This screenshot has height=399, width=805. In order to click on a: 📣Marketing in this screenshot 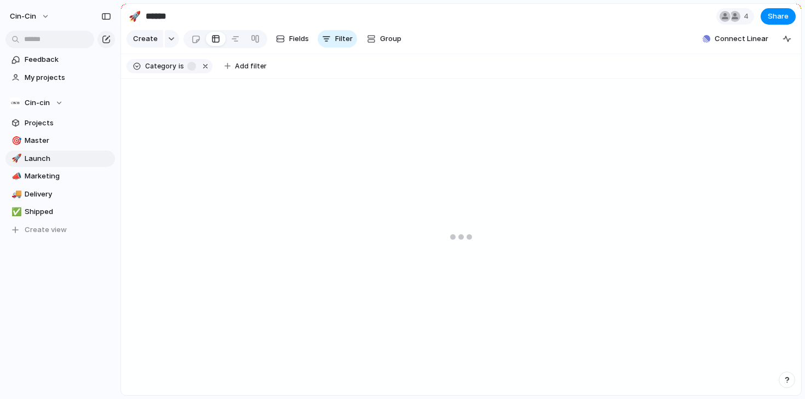, I will do `click(60, 176)`.